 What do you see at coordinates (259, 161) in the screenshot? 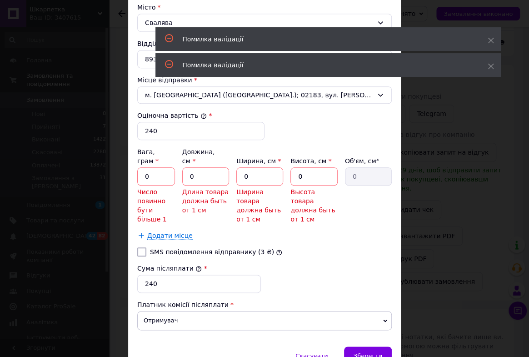
I see `label: Ширина, см` at bounding box center [259, 161].